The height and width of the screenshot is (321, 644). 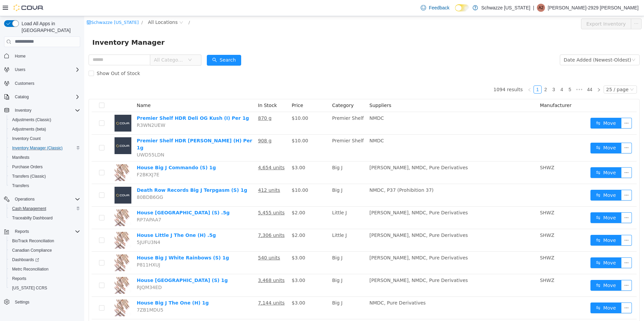 What do you see at coordinates (66, 294) in the screenshot?
I see `span: 7ZB1MDU5` at bounding box center [66, 294].